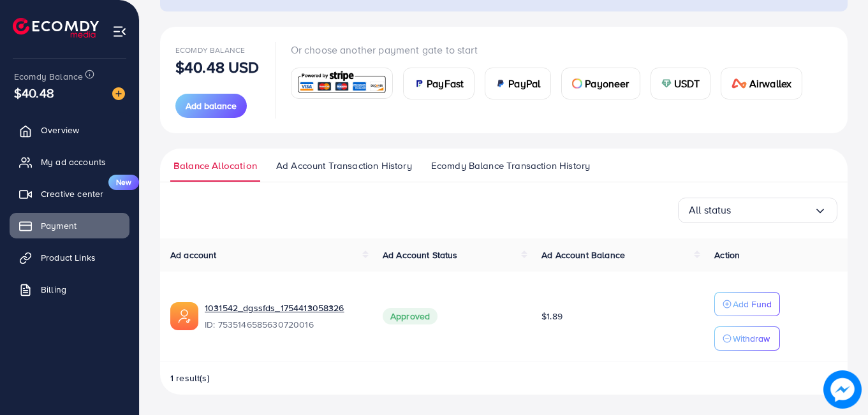 The image size is (868, 415). Describe the element at coordinates (342, 83) in the screenshot. I see `a: card` at that location.